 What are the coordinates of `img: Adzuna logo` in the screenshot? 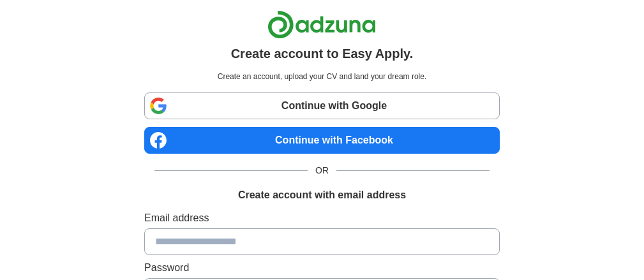 It's located at (322, 24).